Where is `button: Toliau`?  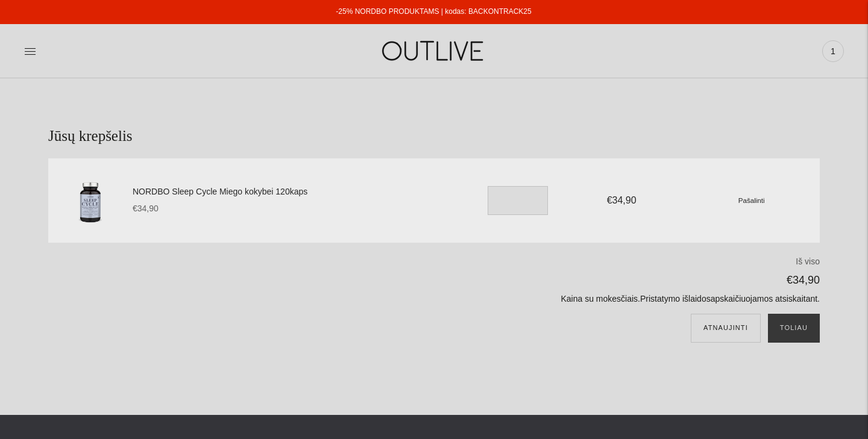
button: Toliau is located at coordinates (794, 328).